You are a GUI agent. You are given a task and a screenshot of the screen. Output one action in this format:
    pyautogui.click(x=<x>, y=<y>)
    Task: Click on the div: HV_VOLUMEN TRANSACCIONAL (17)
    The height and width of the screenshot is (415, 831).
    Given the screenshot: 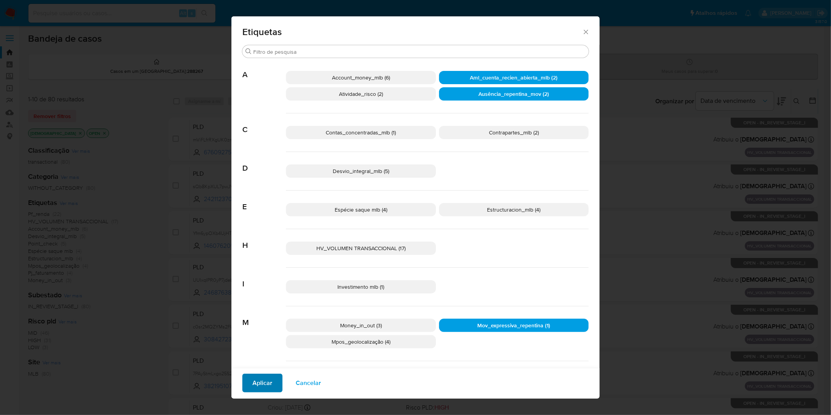 What is the action you would take?
    pyautogui.click(x=361, y=248)
    